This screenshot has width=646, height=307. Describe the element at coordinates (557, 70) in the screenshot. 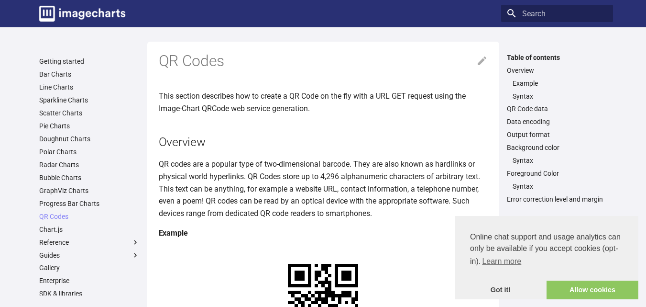

I see `a: Overview` at that location.